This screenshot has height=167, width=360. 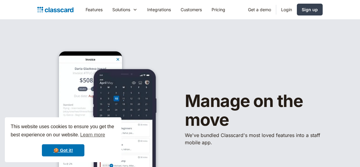 What do you see at coordinates (92, 135) in the screenshot?
I see `a: learn more about cookies` at bounding box center [92, 135].